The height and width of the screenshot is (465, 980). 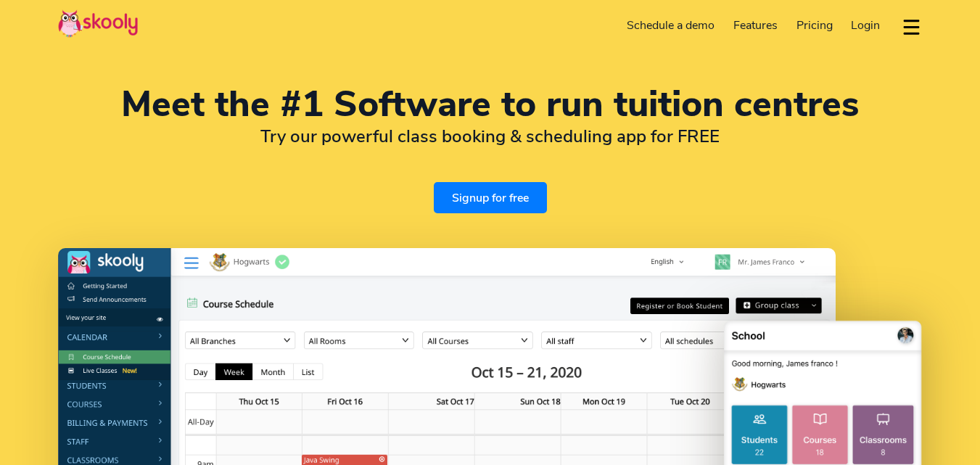 What do you see at coordinates (865, 26) in the screenshot?
I see `a: Login` at bounding box center [865, 26].